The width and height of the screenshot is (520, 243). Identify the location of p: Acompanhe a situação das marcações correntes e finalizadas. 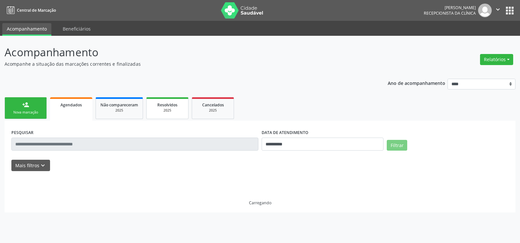
(183, 64).